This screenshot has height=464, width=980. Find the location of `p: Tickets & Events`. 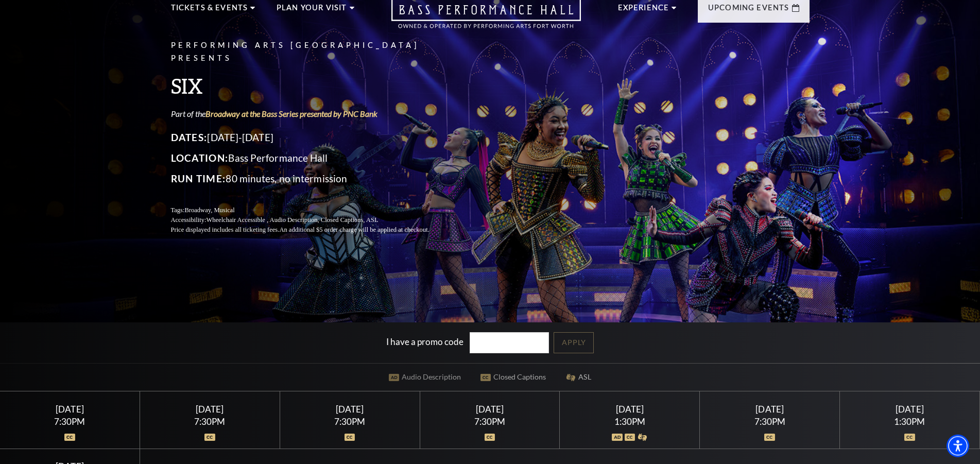

p: Tickets & Events is located at coordinates (209, 11).